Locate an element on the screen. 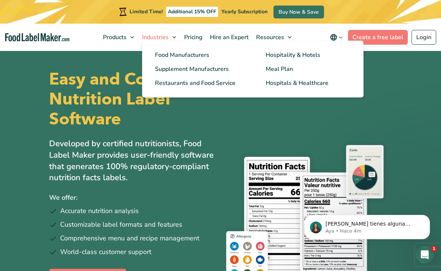  span: Products is located at coordinates (114, 37).